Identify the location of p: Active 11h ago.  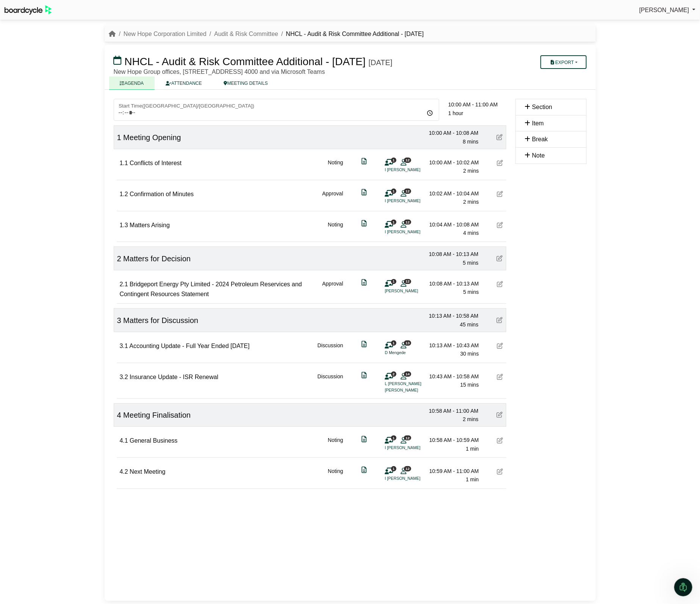
(55, 13).